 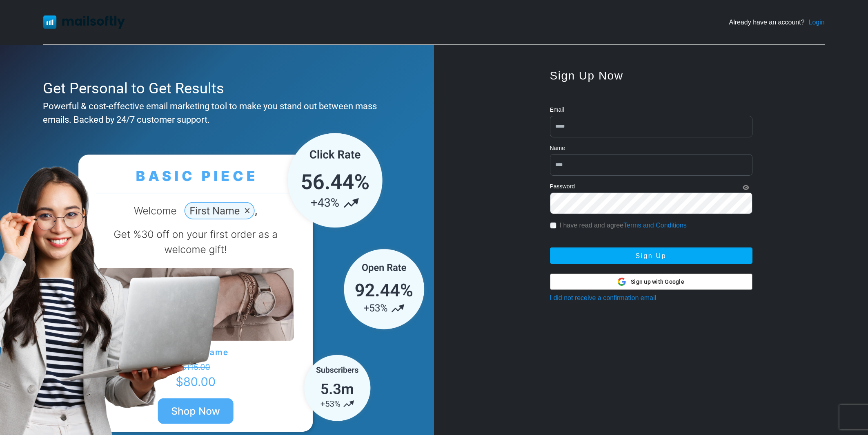 What do you see at coordinates (623, 226) in the screenshot?
I see `label: I have read and agree` at bounding box center [623, 226].